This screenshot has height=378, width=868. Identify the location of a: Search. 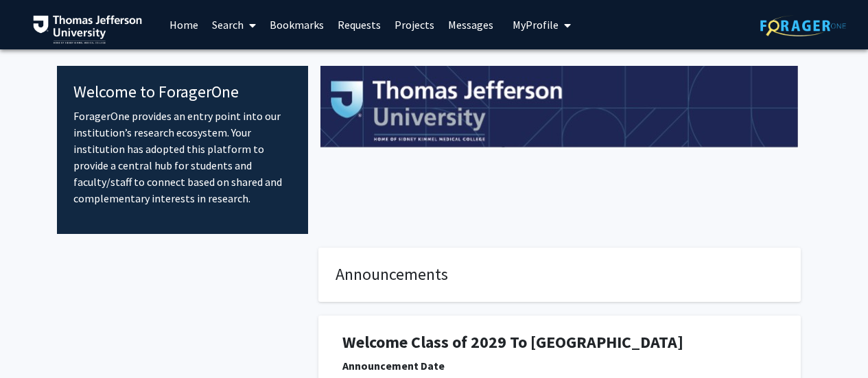
(234, 25).